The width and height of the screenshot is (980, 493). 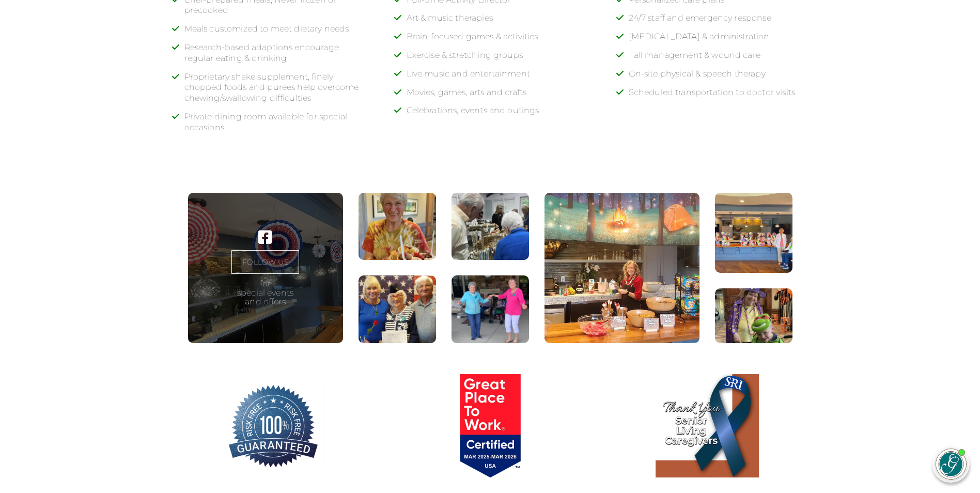 What do you see at coordinates (707, 427) in the screenshot?
I see `a: Thank You Senior Living Caregivers` at bounding box center [707, 427].